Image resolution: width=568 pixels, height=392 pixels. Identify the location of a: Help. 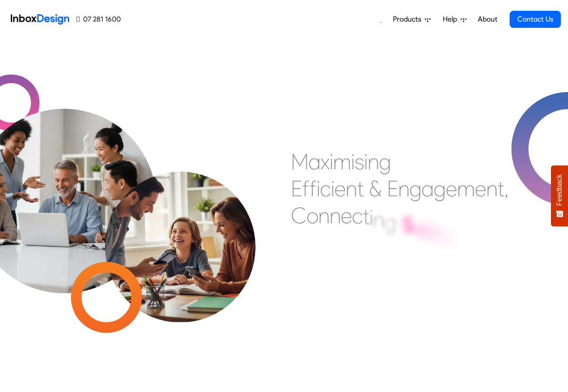
(455, 19).